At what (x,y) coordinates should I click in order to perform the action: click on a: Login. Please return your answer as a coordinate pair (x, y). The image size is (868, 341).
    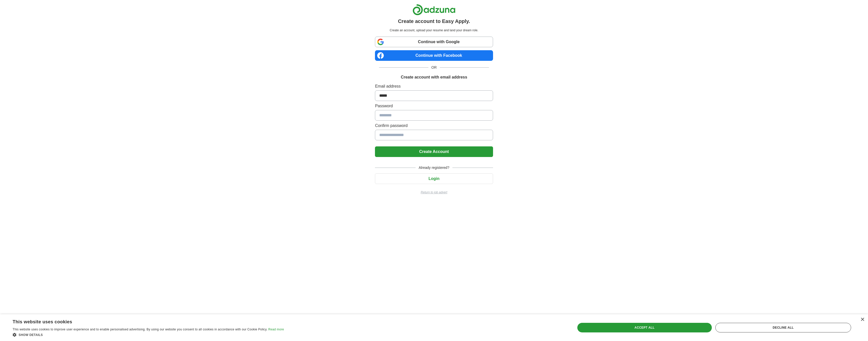
    Looking at the image, I should click on (434, 178).